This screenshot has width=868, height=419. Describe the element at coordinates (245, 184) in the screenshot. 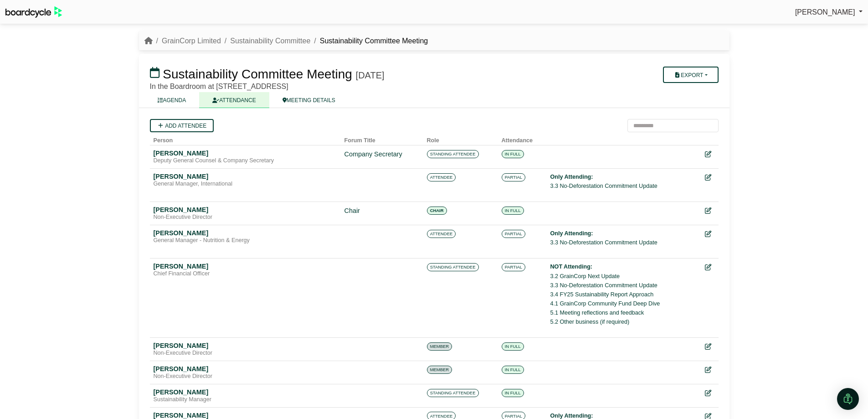

I see `div: General Manager, International` at that location.